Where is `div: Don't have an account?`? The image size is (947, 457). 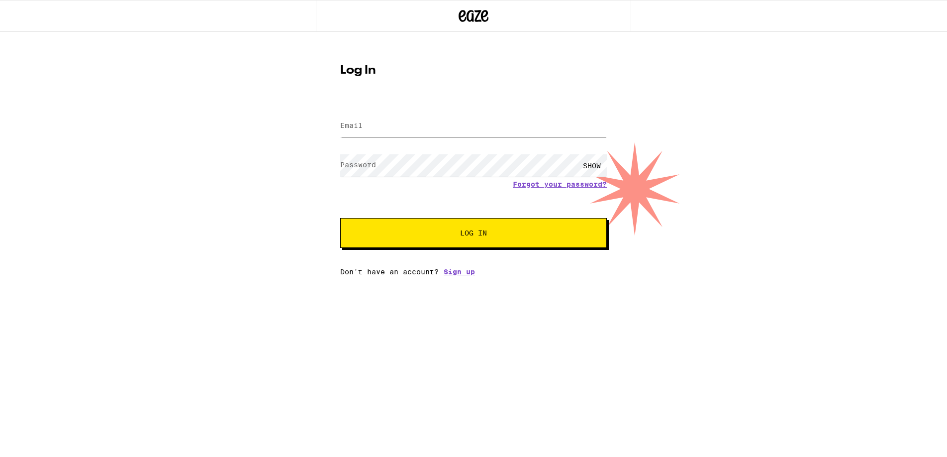
div: Don't have an account? is located at coordinates (474, 272).